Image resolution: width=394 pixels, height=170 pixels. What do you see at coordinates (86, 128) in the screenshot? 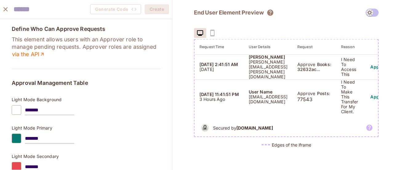
I see `p: Light Mode Primary` at bounding box center [86, 128].